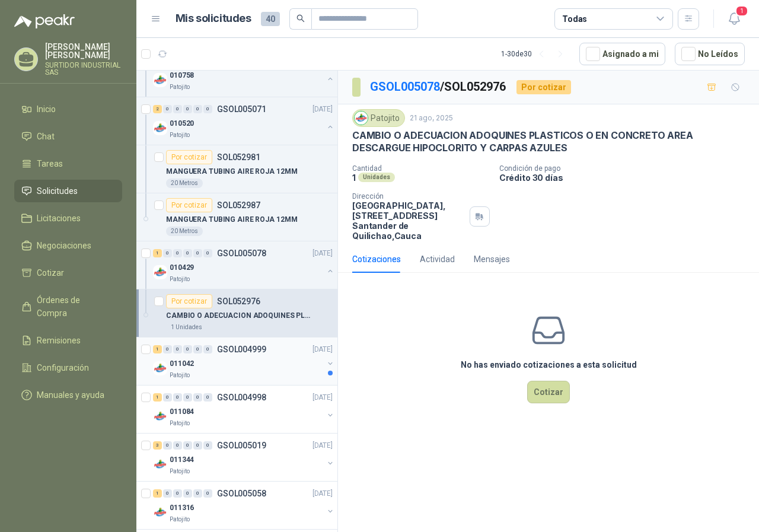 The height and width of the screenshot is (532, 759). Describe the element at coordinates (626, 169) in the screenshot. I see `p: Condición de pago` at that location.